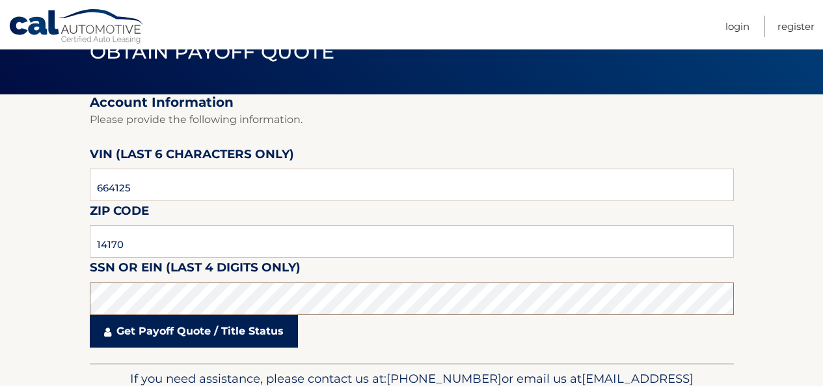 Image resolution: width=823 pixels, height=386 pixels. Describe the element at coordinates (737, 26) in the screenshot. I see `a: Login` at that location.